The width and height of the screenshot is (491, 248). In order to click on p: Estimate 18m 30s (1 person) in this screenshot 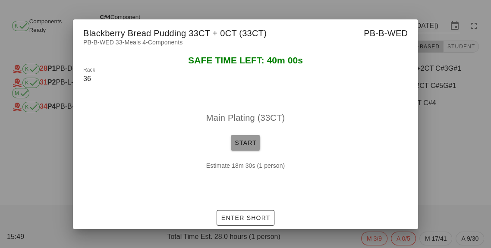, I will do `click(246, 166)`.